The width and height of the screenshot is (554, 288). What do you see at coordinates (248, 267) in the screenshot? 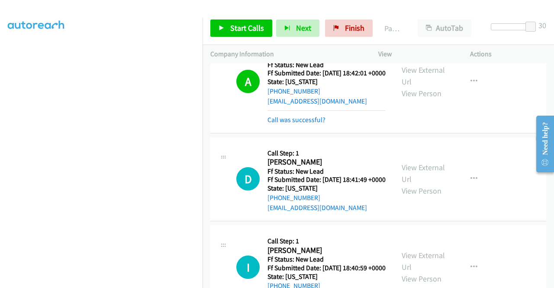
I see `h1: I` at bounding box center [248, 267].